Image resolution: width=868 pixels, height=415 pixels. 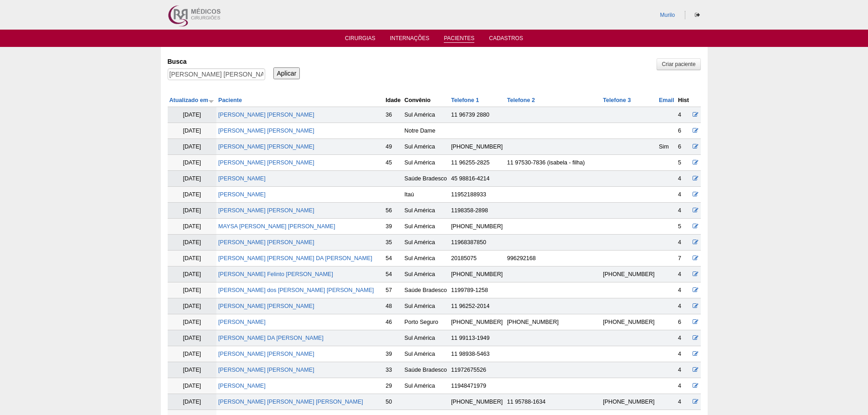 I want to click on td: 11948471979, so click(x=477, y=386).